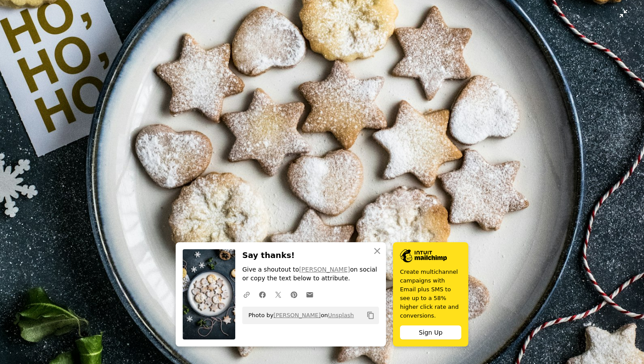 This screenshot has height=364, width=644. Describe the element at coordinates (262, 294) in the screenshot. I see `a: Share on Facebook` at that location.